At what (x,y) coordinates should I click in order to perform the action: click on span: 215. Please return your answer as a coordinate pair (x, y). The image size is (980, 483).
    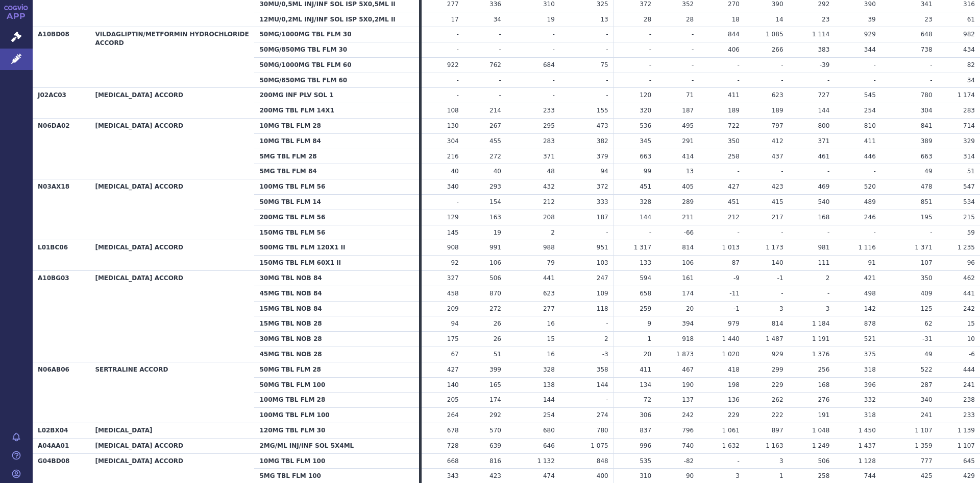
    Looking at the image, I should click on (968, 217).